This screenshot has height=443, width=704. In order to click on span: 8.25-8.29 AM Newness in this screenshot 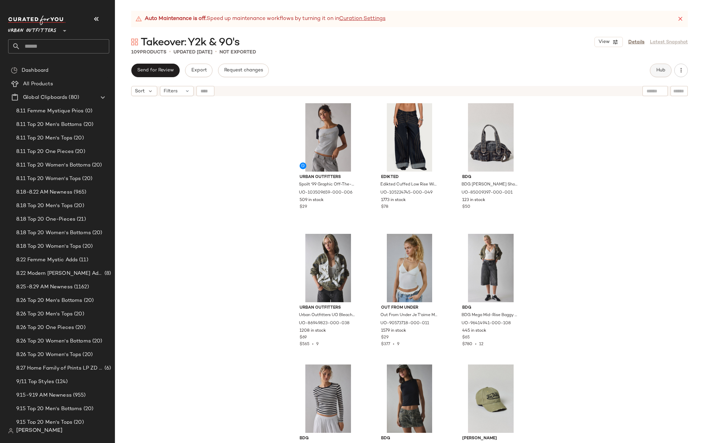, I will do `click(44, 287)`.